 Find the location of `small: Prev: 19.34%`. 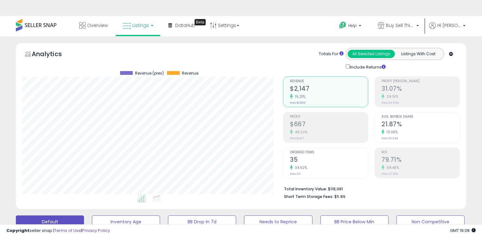

small: Prev: 19.34% is located at coordinates (390, 138).